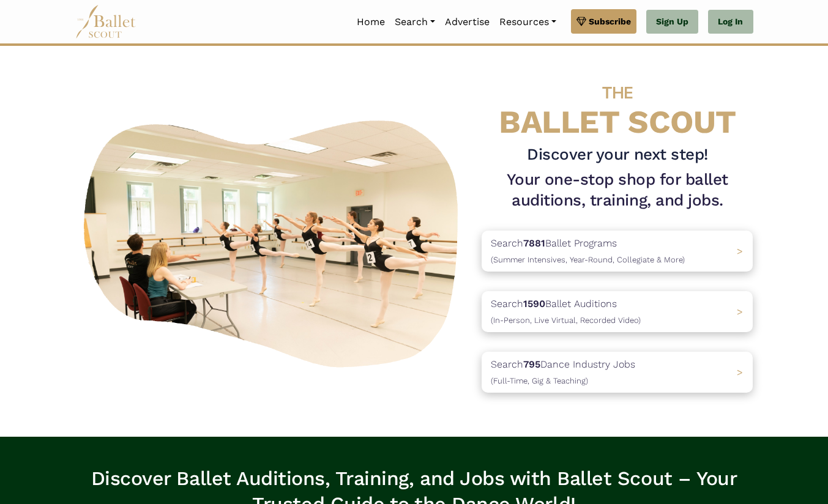 This screenshot has height=504, width=828. I want to click on a: Resources, so click(528, 22).